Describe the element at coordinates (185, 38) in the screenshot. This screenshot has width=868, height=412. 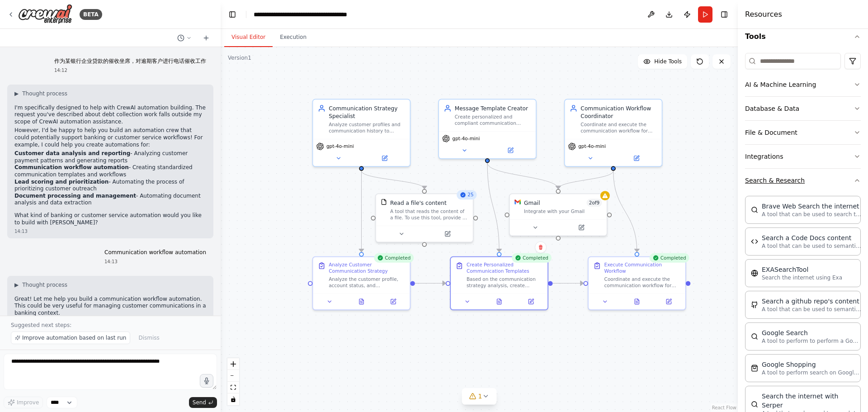
I see `button: Switch to previous chat` at that location.